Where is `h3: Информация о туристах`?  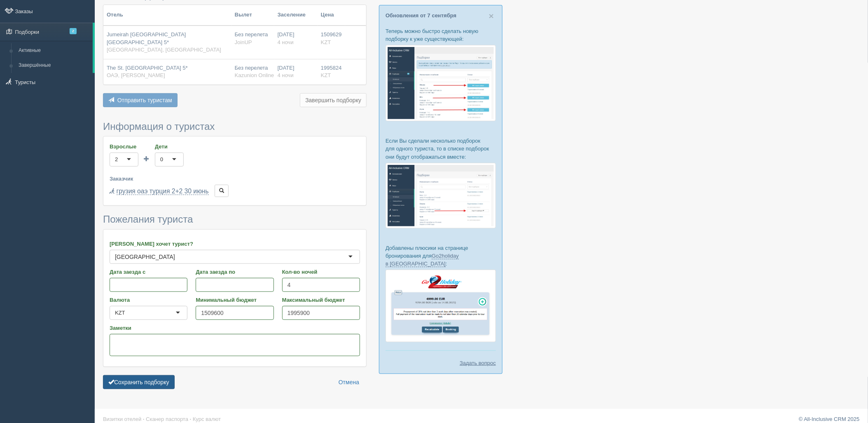 h3: Информация о туристах is located at coordinates (235, 127).